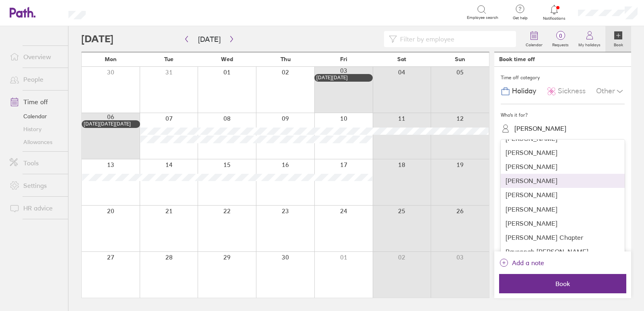  What do you see at coordinates (554, 18) in the screenshot?
I see `span: Notifications` at bounding box center [554, 18].